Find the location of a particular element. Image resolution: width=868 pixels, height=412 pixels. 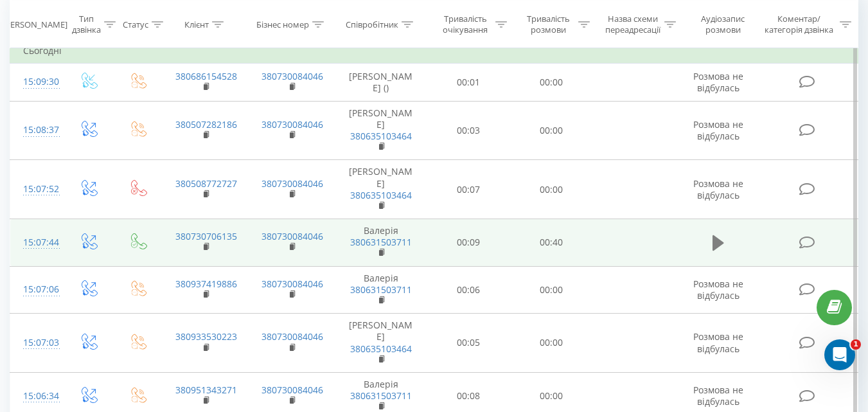

div: 15:07:52 is located at coordinates (36, 189).